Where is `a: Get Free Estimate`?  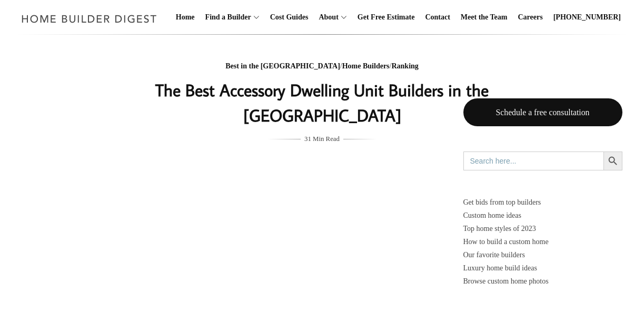 a: Get Free Estimate is located at coordinates (386, 17).